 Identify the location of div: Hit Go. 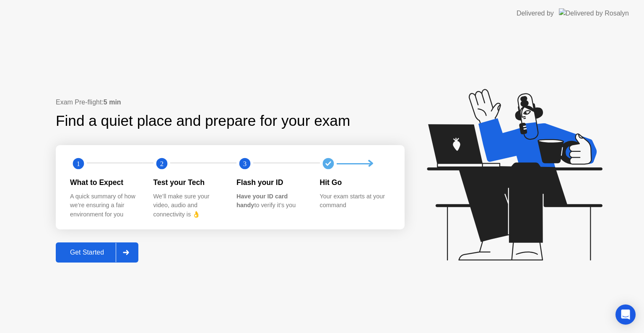
(355, 182).